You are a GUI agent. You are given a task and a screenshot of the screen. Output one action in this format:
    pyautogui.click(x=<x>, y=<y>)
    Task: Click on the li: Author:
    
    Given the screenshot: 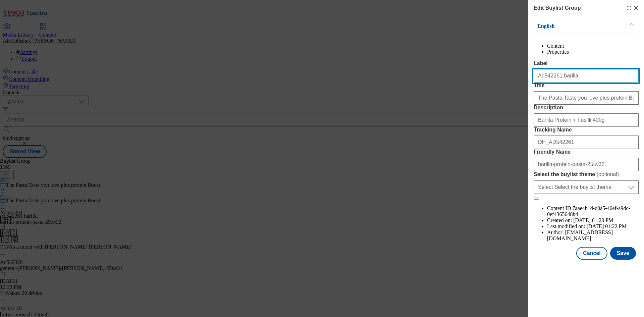 What is the action you would take?
    pyautogui.click(x=593, y=236)
    